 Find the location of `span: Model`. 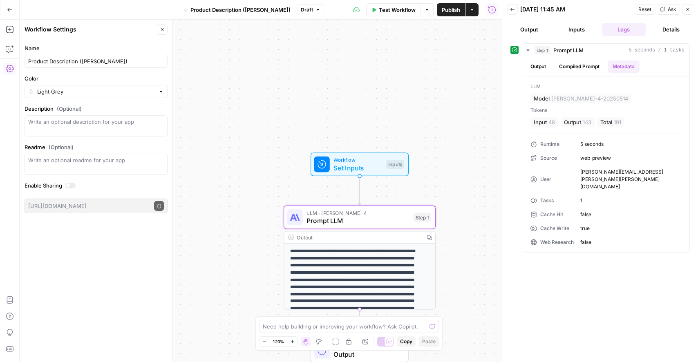

span: Model is located at coordinates (542, 99).